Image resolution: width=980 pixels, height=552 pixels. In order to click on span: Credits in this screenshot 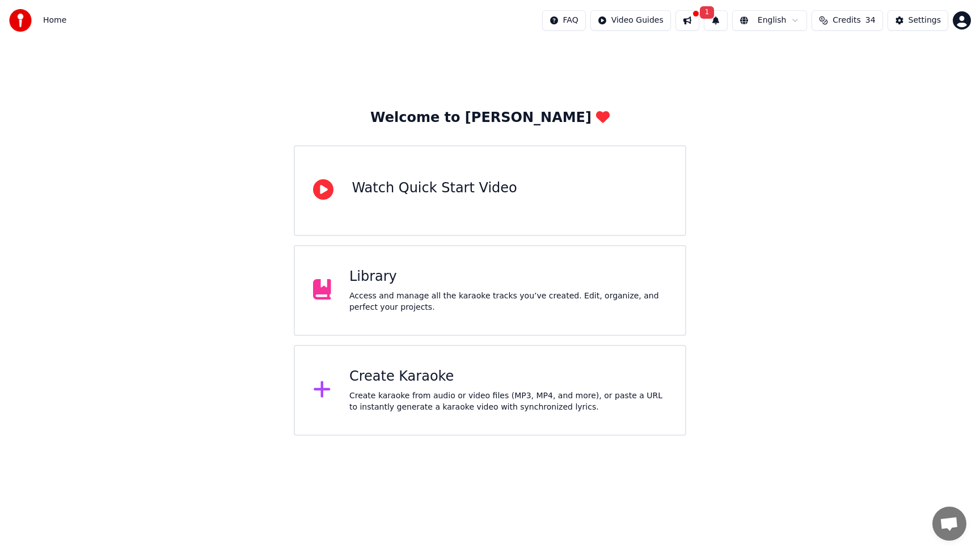, I will do `click(846, 20)`.